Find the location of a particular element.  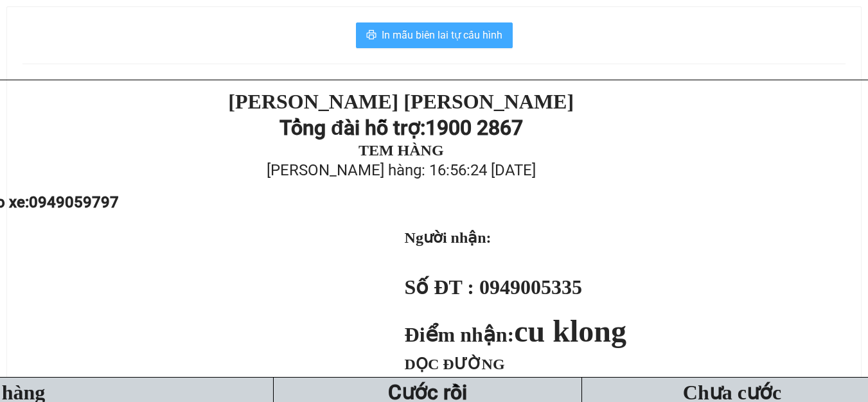

strong: Người nhận: is located at coordinates (448, 238).